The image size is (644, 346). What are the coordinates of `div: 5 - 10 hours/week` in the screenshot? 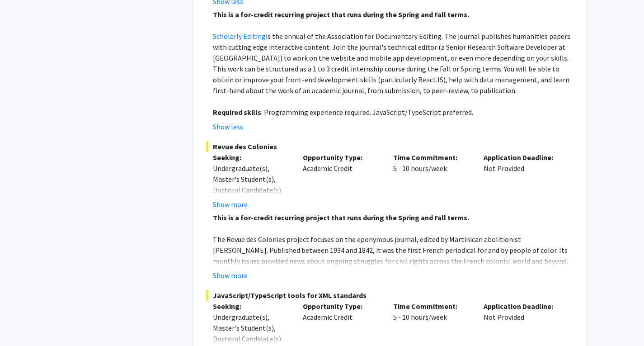 It's located at (432, 181).